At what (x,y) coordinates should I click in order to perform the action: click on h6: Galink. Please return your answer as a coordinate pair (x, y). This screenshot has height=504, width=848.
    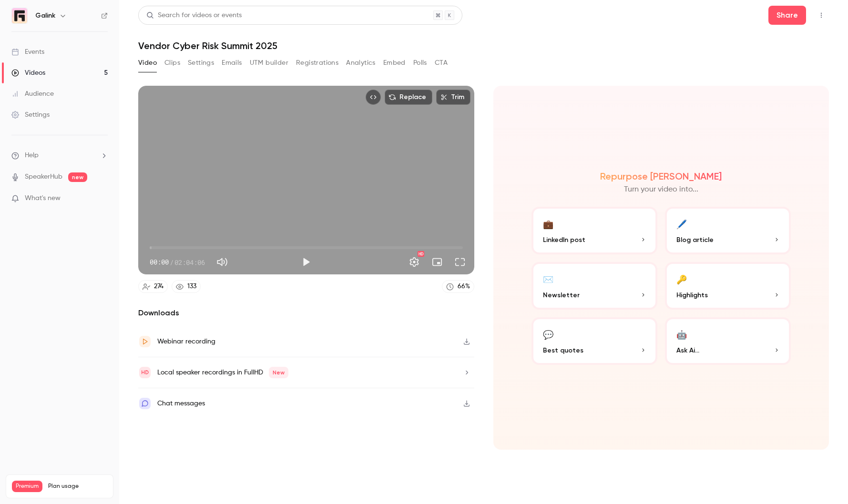
    Looking at the image, I should click on (45, 16).